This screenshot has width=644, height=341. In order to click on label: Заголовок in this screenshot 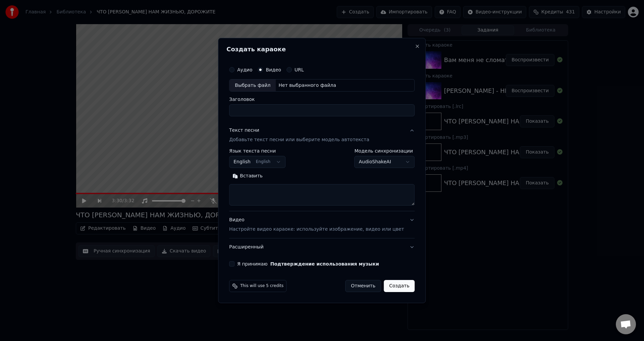, I will do `click(322, 99)`.